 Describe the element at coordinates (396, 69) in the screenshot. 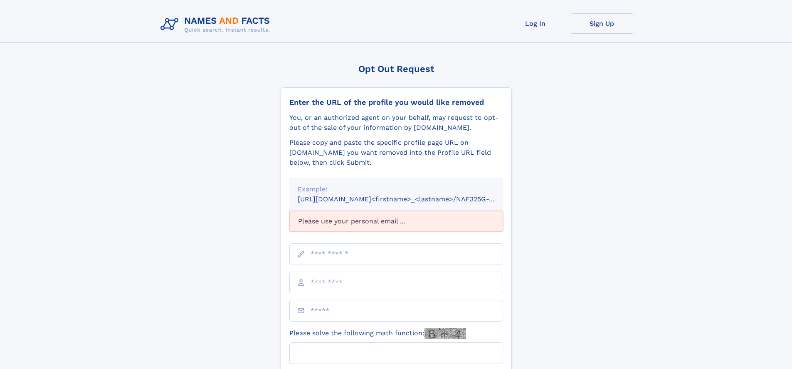

I see `div: Opt Out Request` at that location.